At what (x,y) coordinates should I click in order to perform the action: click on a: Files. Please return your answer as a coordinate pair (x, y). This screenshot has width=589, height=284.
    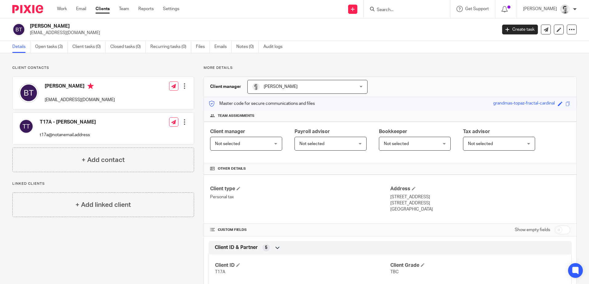
    Looking at the image, I should click on (203, 47).